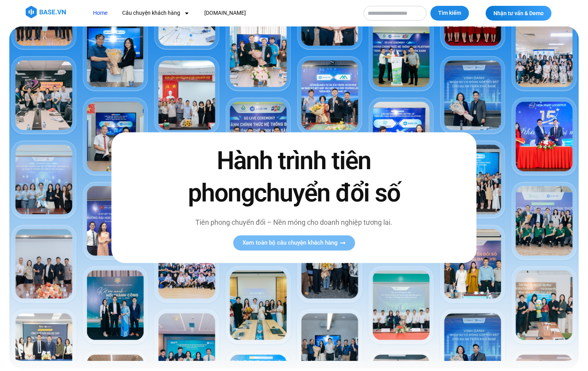 This screenshot has height=371, width=588. What do you see at coordinates (519, 13) in the screenshot?
I see `span: Nhận tư vấn & Demo` at bounding box center [519, 13].